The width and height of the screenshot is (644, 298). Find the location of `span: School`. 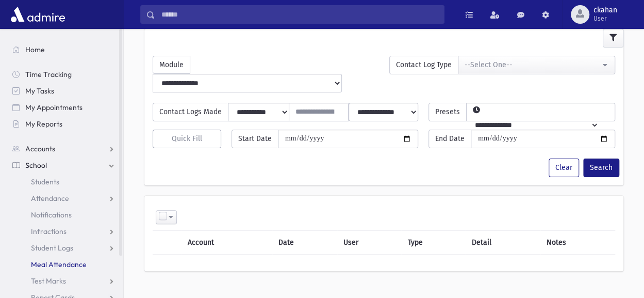

span: School is located at coordinates (36, 165).